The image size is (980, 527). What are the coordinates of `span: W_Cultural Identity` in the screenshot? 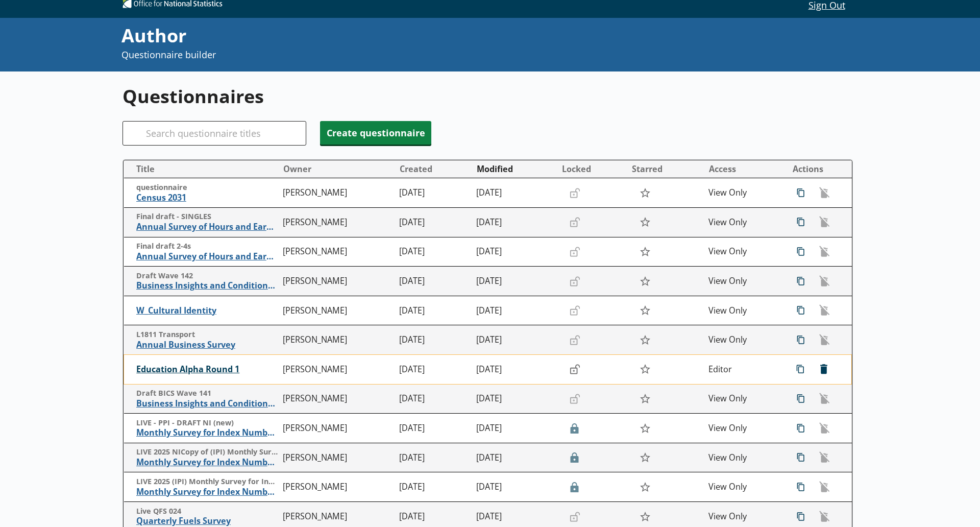 It's located at (207, 311).